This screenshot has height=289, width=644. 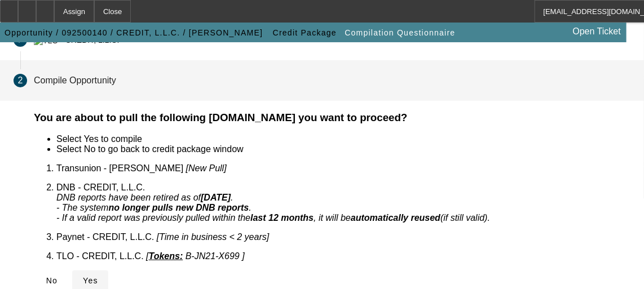 I want to click on span: 2, so click(x=21, y=81).